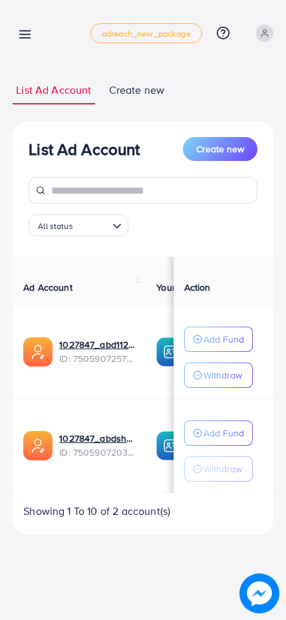 The image size is (286, 620). I want to click on span: ID: 7505907257994051591, so click(97, 358).